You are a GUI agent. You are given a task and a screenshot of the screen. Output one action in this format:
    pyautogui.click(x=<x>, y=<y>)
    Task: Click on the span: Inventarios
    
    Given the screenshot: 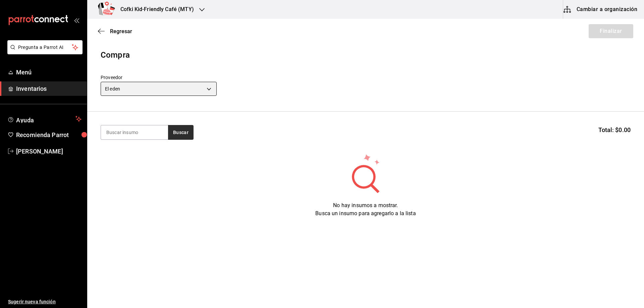 What is the action you would take?
    pyautogui.click(x=49, y=88)
    